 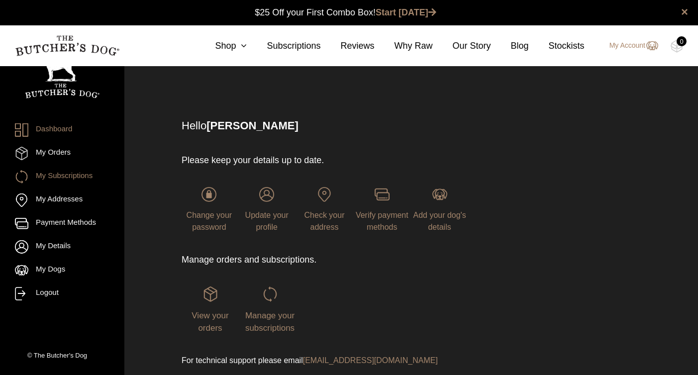 What do you see at coordinates (324, 260) in the screenshot?
I see `p: Manage orders and subscriptions.` at bounding box center [324, 260].